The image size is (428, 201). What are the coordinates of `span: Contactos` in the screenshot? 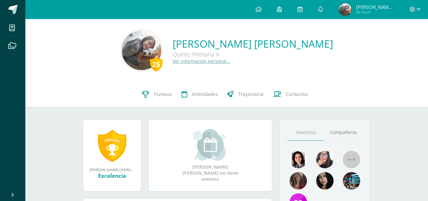 It's located at (297, 94).